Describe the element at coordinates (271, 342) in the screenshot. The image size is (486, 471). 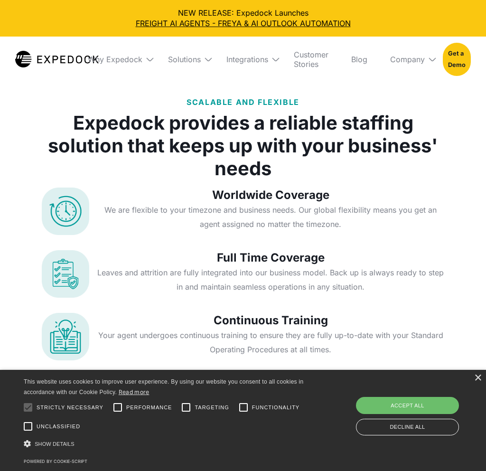
I see `p: Your agent undergoes continuous training to ensure they are fully up-to-date with your Standard O...` at that location.